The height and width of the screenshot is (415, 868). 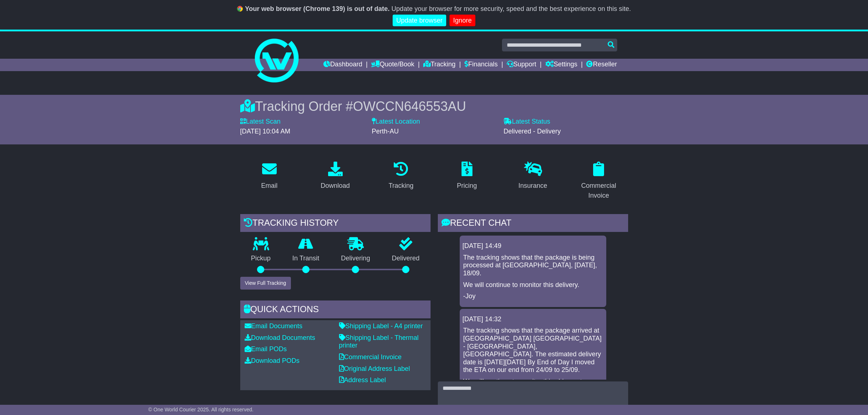 What do you see at coordinates (386, 131) in the screenshot?
I see `span: Perth-AU` at bounding box center [386, 131].